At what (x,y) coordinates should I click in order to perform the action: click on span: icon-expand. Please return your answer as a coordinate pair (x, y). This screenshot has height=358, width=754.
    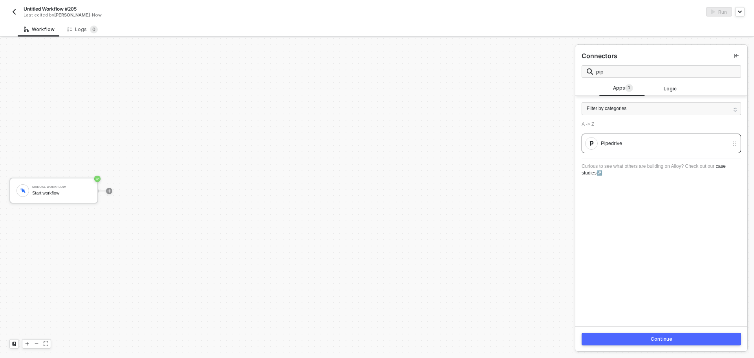
    Looking at the image, I should click on (46, 344).